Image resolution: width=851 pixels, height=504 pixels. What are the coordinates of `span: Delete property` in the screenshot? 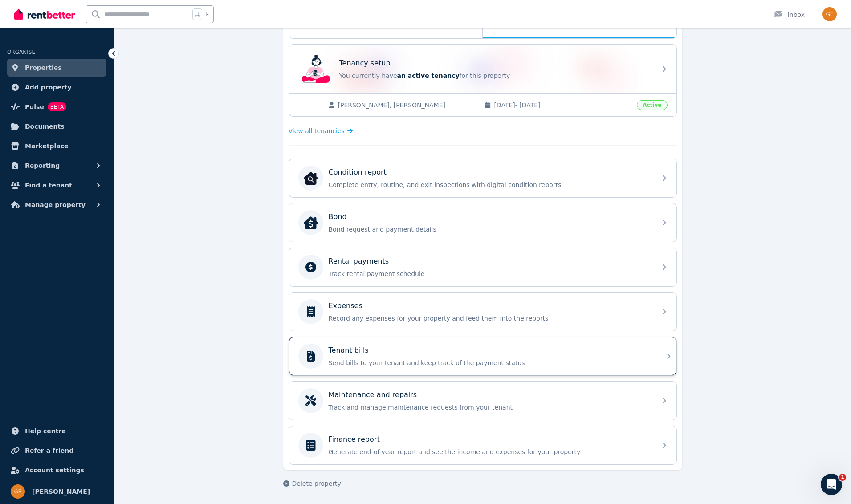 It's located at (317, 483).